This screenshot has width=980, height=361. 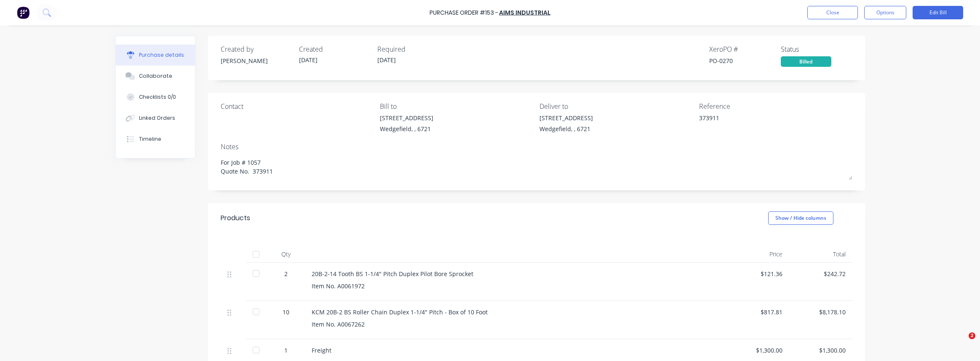 I want to click on span: 2, so click(x=972, y=336).